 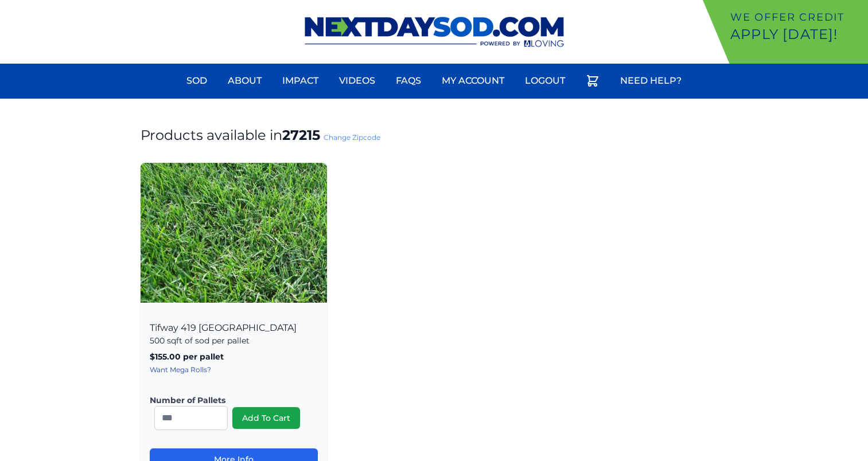 What do you see at coordinates (197, 81) in the screenshot?
I see `a: Sod` at bounding box center [197, 81].